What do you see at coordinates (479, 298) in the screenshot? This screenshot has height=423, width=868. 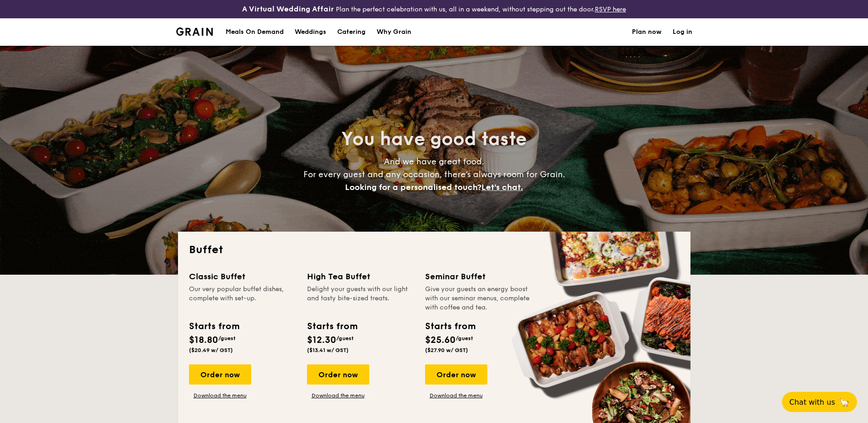 I see `div: Give your guests an energy boost with our seminar menus, complete with coffee and tea.` at bounding box center [479, 298].